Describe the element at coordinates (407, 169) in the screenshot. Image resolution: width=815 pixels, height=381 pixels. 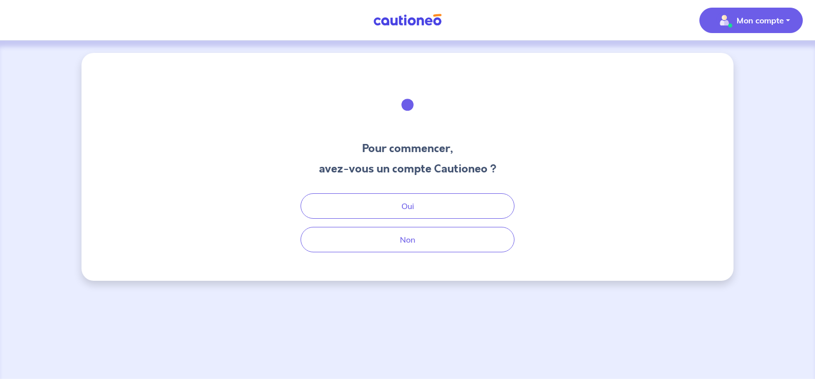
I see `h3: avez-vous un compte Cautioneo ?` at that location.